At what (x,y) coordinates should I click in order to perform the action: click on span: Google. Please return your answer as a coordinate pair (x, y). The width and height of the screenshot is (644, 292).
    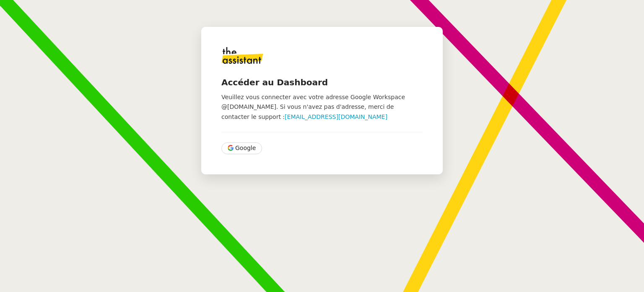
    Looking at the image, I should click on (246, 148).